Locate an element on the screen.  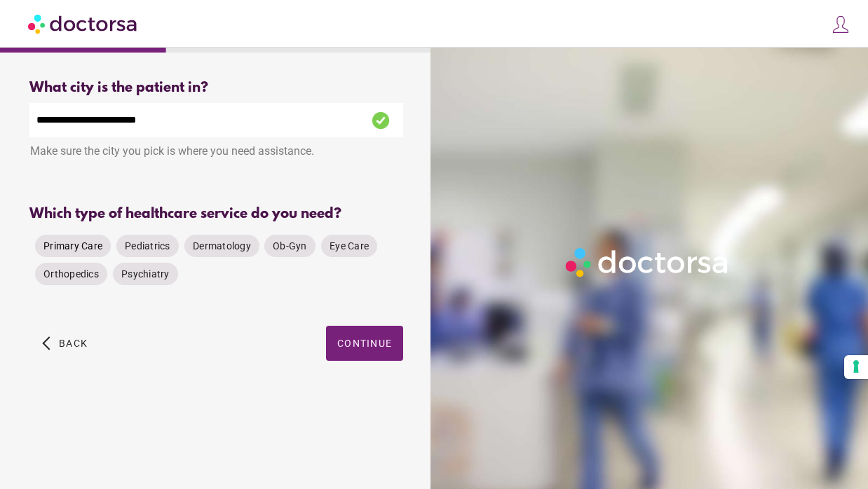
button: Continue is located at coordinates (365, 343).